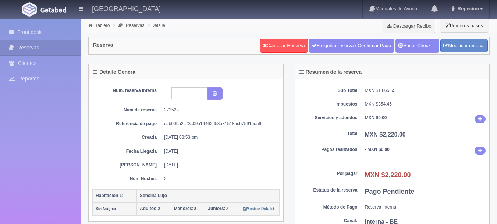 This screenshot has width=497, height=224. I want to click on dd: MXN $354.45, so click(426, 104).